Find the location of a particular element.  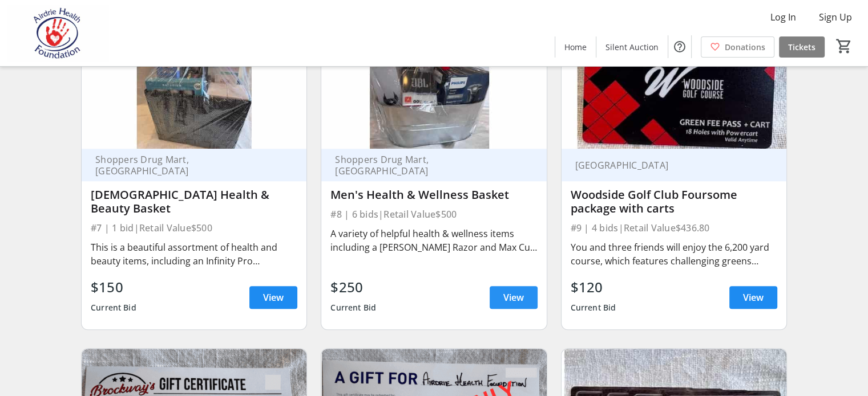

div: Woodside Golf Club Foursome package with carts is located at coordinates (674, 202).